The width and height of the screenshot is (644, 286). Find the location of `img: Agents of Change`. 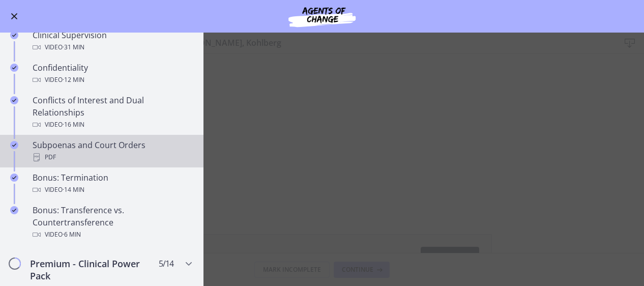

img: Agents of Change is located at coordinates (322, 16).